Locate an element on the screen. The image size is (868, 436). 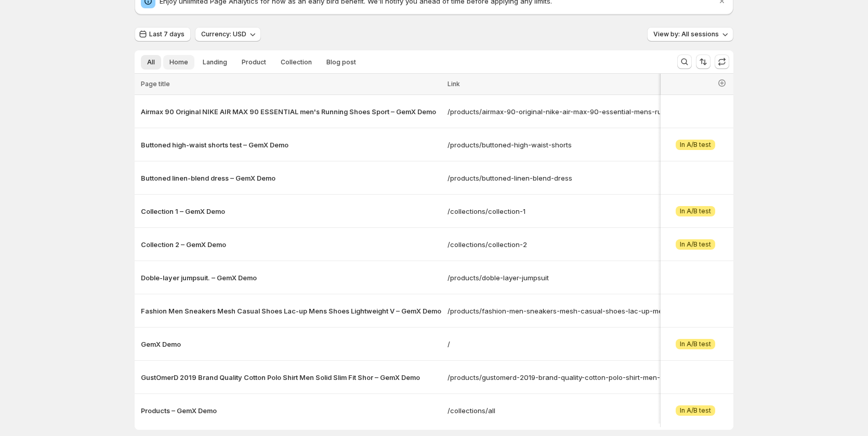
button: Last 7 days is located at coordinates (162, 34).